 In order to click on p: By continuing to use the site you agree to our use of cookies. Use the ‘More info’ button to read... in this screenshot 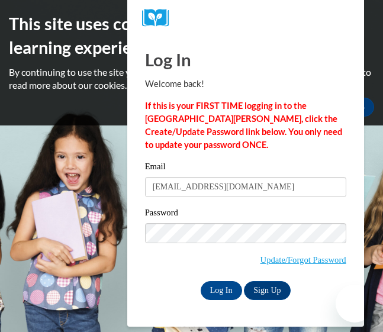, I will do `click(191, 79)`.